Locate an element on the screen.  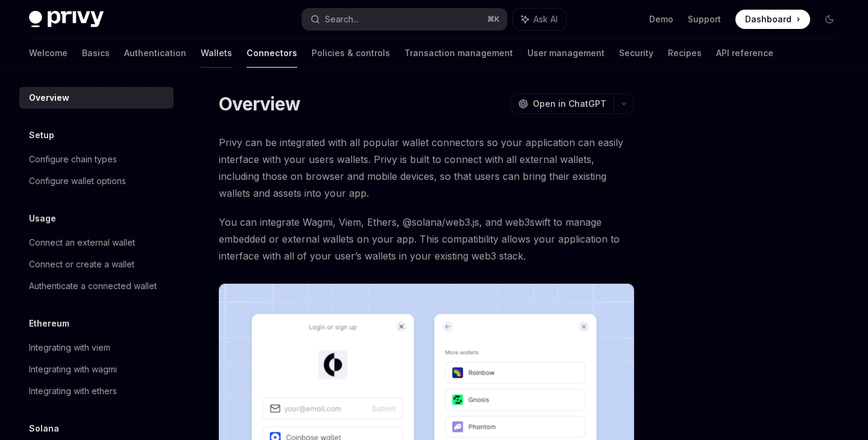
a: Welcome is located at coordinates (48, 53).